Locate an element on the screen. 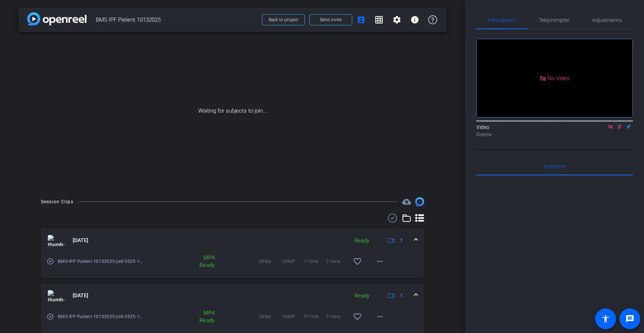 The width and height of the screenshot is (644, 333). button: Back to project is located at coordinates (283, 20).